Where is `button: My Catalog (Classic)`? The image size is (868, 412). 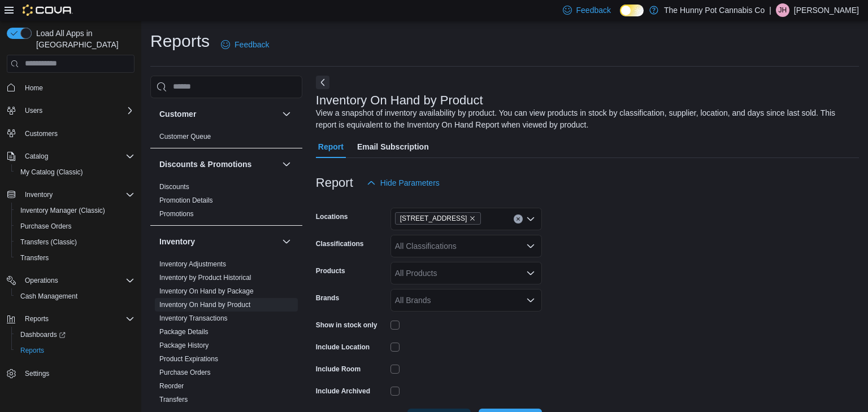
button: My Catalog (Classic) is located at coordinates (75, 172).